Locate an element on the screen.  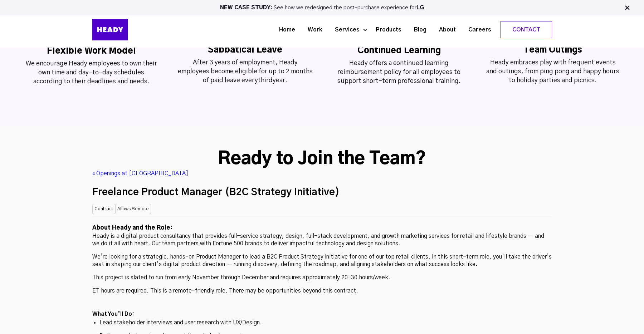
p: This project is slated to run from early November through December and requires approximately 20-... is located at coordinates (322, 278).